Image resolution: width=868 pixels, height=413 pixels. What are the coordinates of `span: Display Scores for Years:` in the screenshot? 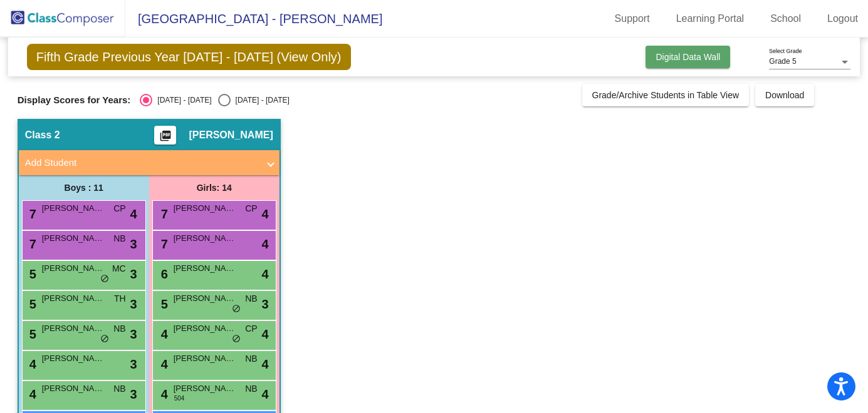 It's located at (74, 100).